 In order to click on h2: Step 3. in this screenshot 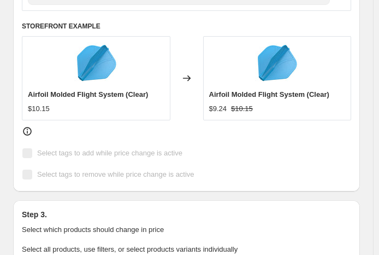, I will do `click(186, 214)`.